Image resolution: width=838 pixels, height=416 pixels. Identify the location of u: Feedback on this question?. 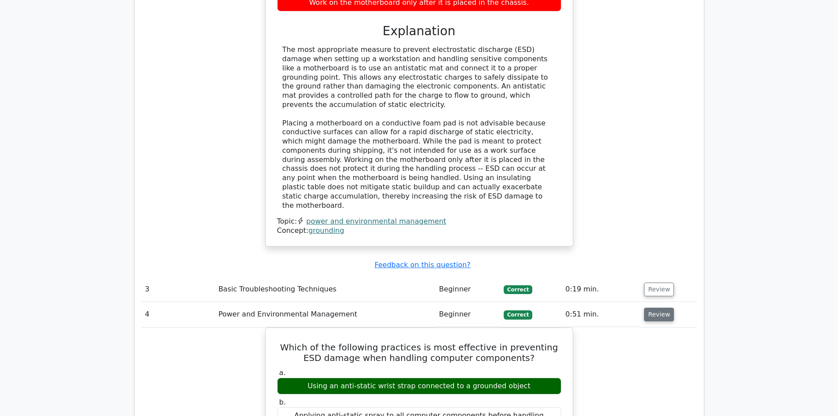
(423, 265).